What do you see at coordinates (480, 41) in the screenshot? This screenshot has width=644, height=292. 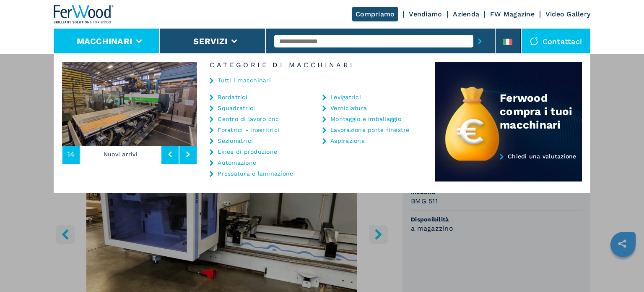 I see `button: submit-button` at bounding box center [480, 41].